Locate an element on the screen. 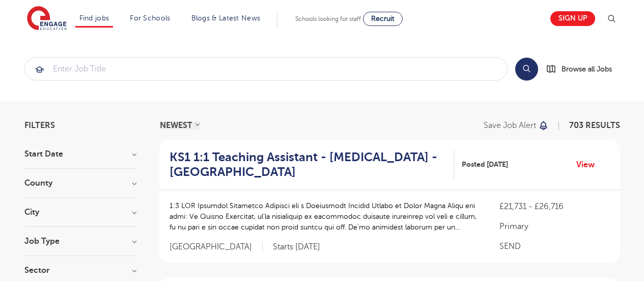 This screenshot has width=644, height=281. a: View is located at coordinates (589, 164).